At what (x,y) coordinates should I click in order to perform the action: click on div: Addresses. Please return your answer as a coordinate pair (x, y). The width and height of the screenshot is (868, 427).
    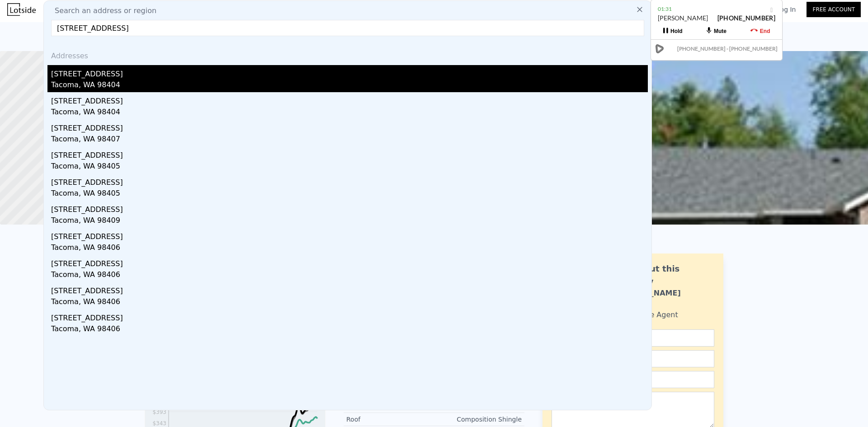
    Looking at the image, I should click on (347, 54).